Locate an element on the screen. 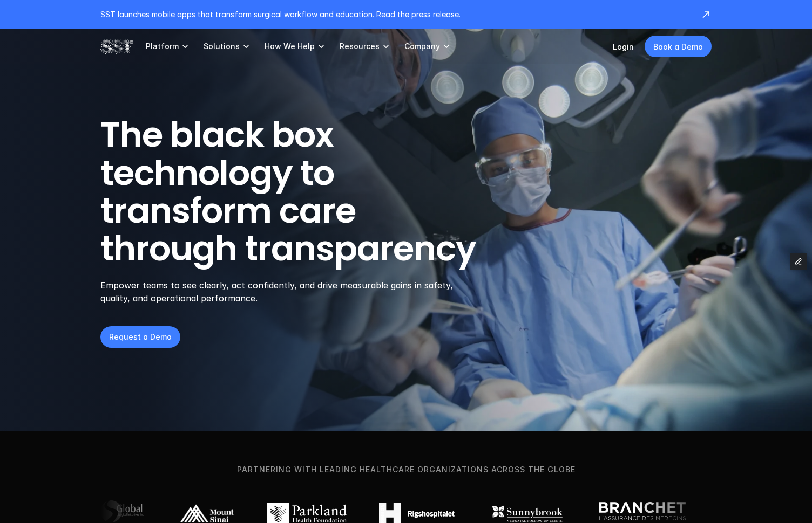 This screenshot has width=812, height=523. a: Login is located at coordinates (623, 47).